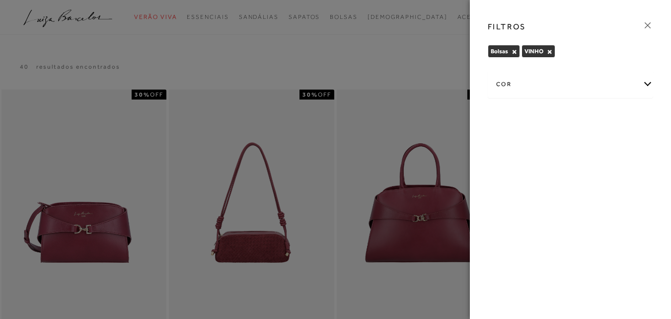 This screenshot has height=319, width=671. I want to click on button: VINHO Close, so click(550, 52).